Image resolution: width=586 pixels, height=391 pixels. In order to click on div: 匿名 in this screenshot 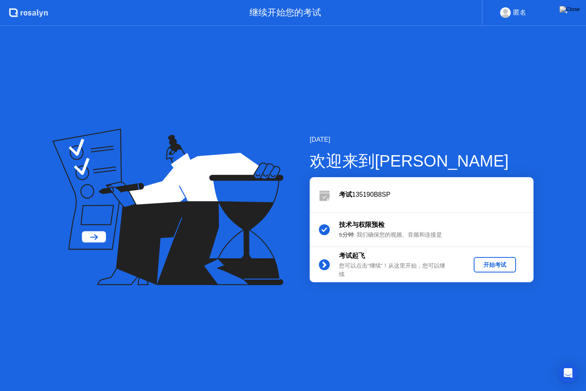, I will do `click(520, 13)`.